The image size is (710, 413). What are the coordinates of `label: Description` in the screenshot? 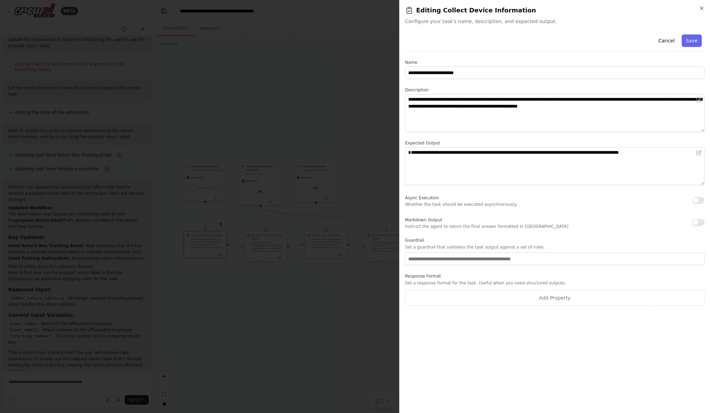 It's located at (554, 90).